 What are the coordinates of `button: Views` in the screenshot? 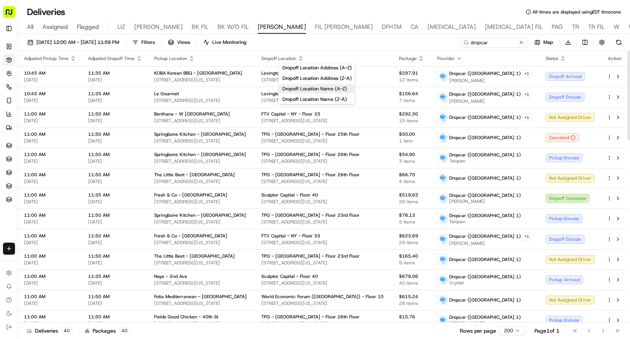 It's located at (179, 42).